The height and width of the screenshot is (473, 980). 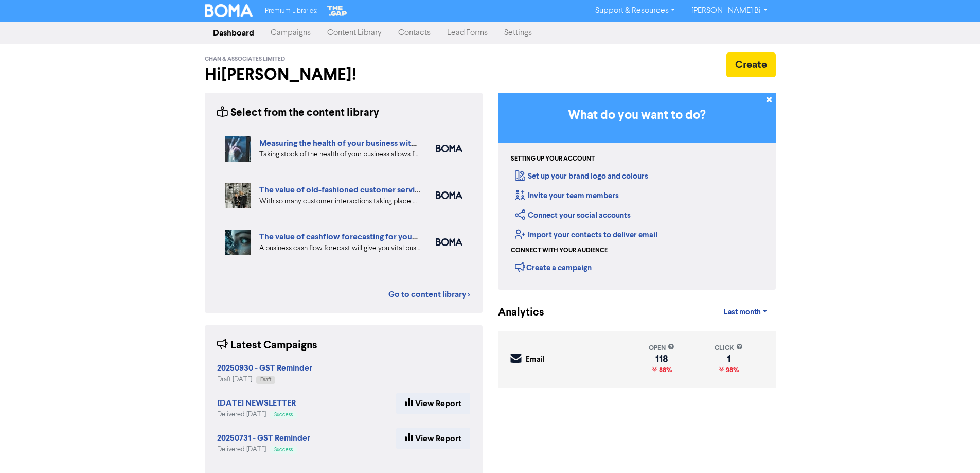 What do you see at coordinates (340, 248) in the screenshot?
I see `div: A business cash flow forecast will give you vital business intelligence to help you scenario-plan...` at bounding box center [340, 248].